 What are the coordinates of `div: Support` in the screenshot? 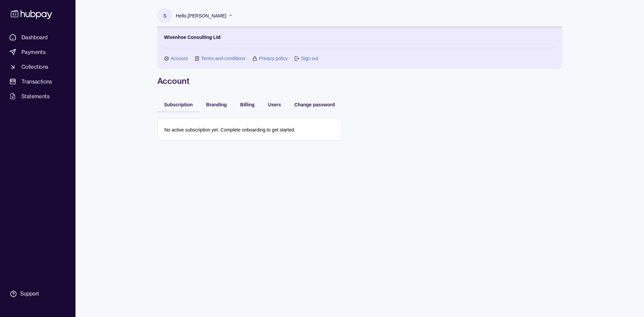 It's located at (30, 293).